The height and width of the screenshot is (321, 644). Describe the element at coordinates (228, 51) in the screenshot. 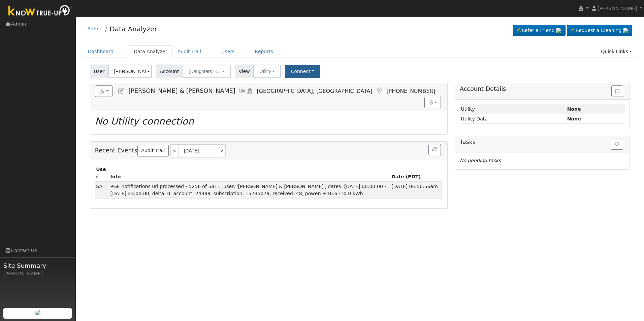

I see `a: Users` at that location.